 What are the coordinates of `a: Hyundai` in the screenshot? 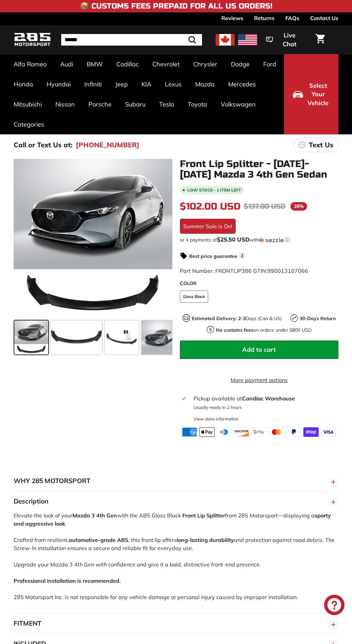 It's located at (59, 84).